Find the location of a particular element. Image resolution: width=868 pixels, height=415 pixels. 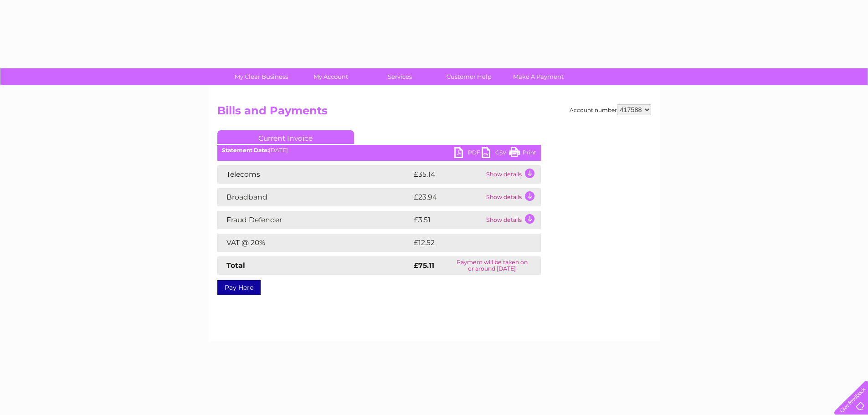

td: £23.94 is located at coordinates (447, 198).